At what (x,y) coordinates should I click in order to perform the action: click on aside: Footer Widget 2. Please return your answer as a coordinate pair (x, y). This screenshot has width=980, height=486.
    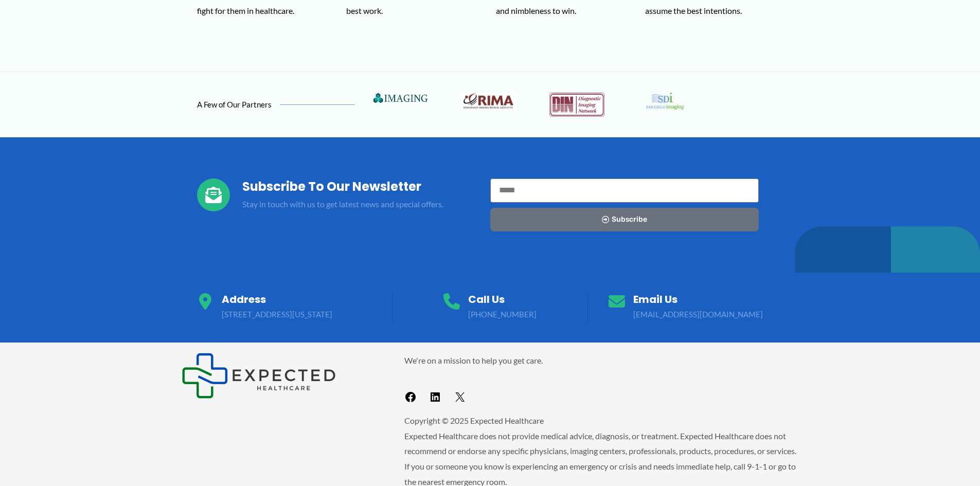
    Looking at the image, I should click on (602, 380).